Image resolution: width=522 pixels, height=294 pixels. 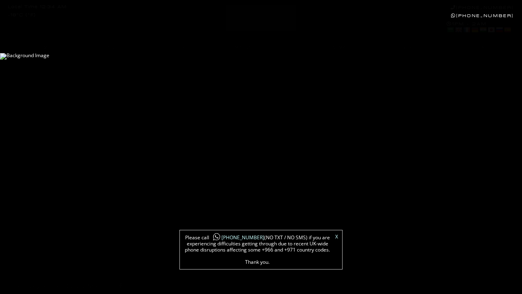 What do you see at coordinates (500, 30) in the screenshot?
I see `a: Russian` at bounding box center [500, 30].